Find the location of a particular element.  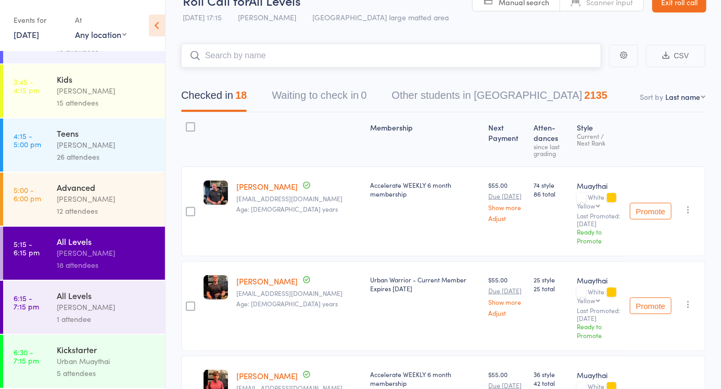

small: devonmail@gmail.com is located at coordinates (299, 293).